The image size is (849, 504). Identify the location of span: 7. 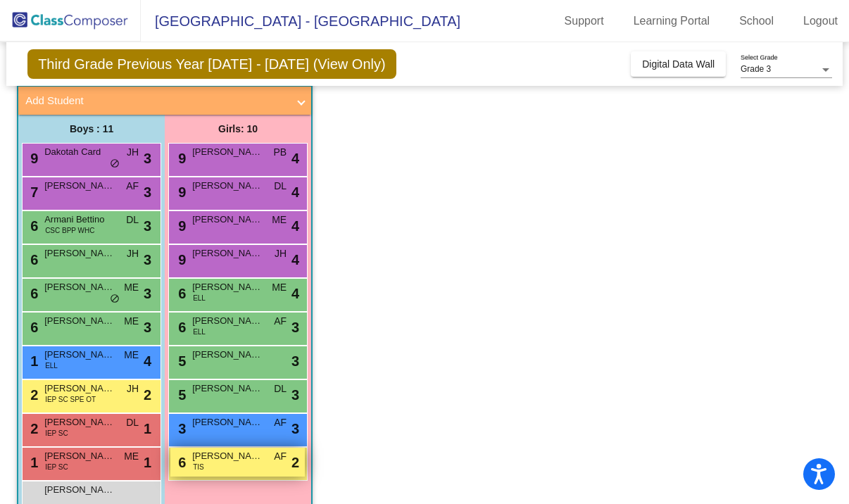
(33, 192).